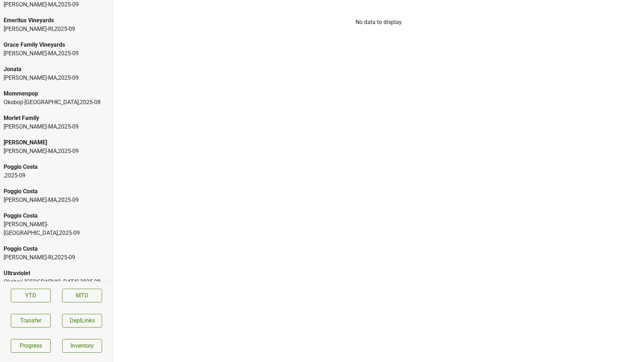 This screenshot has height=362, width=644. Describe the element at coordinates (31, 296) in the screenshot. I see `a: YTD` at that location.